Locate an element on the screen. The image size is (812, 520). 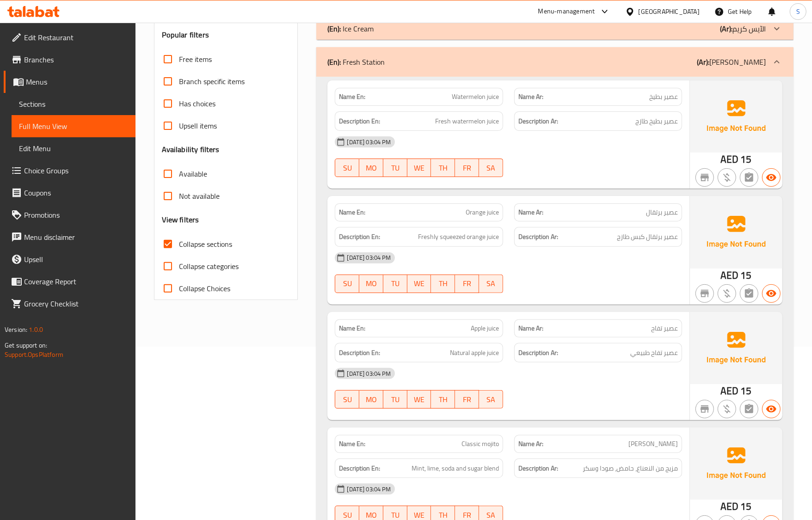
span: عصير بطيخ is located at coordinates (663, 96).